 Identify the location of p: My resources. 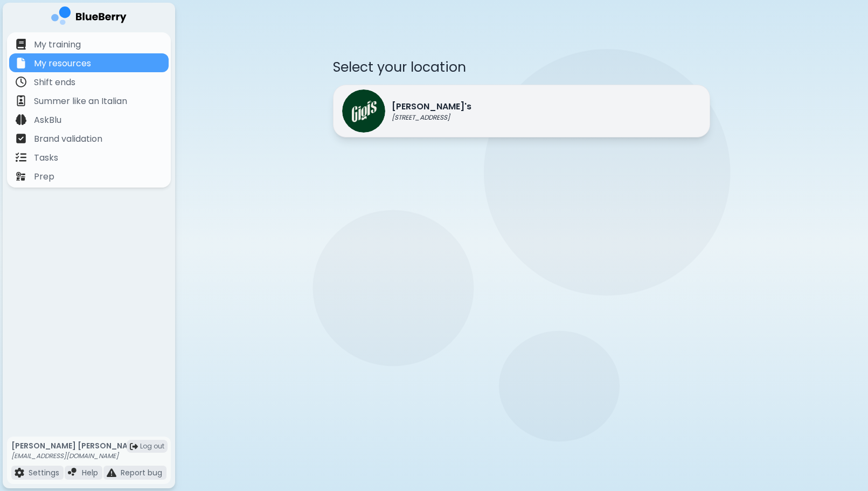
(63, 64).